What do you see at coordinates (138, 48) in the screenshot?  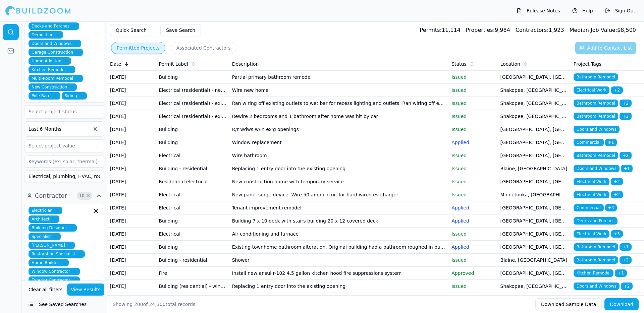 I see `button: Permitted Projects` at bounding box center [138, 48].